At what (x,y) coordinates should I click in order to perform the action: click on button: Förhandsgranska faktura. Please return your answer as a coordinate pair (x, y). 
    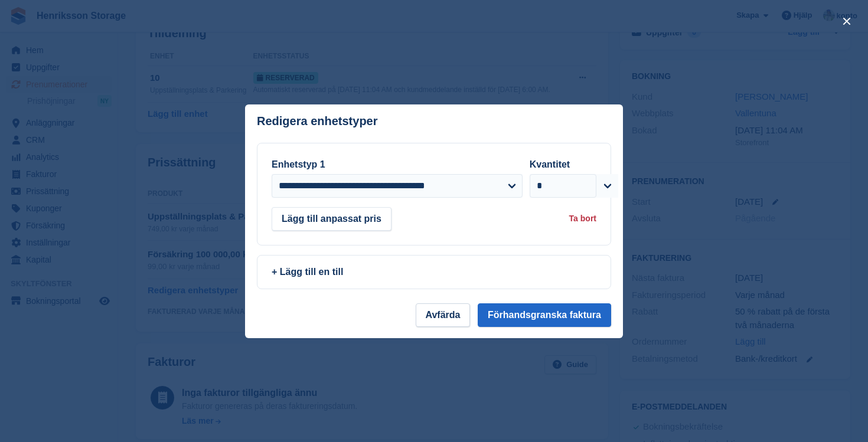
    Looking at the image, I should click on (544, 315).